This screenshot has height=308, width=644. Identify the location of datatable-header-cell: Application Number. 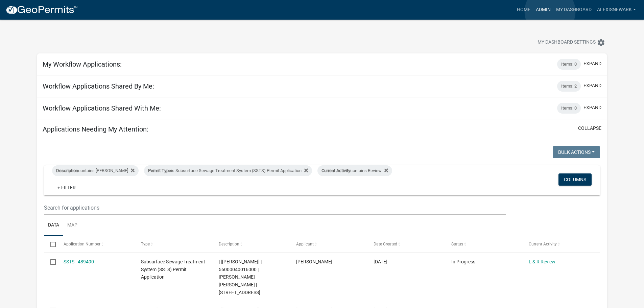
(96, 244).